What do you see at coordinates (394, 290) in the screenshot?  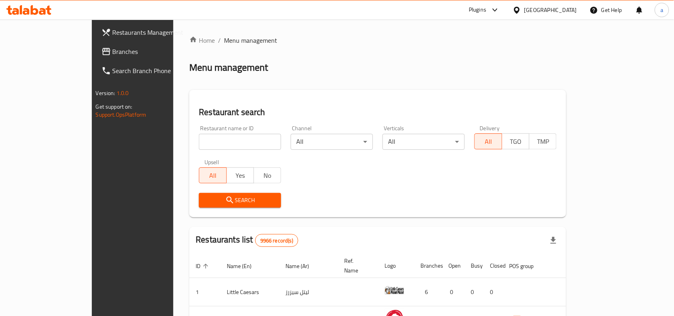 I see `img: Little Caesars` at bounding box center [394, 290].